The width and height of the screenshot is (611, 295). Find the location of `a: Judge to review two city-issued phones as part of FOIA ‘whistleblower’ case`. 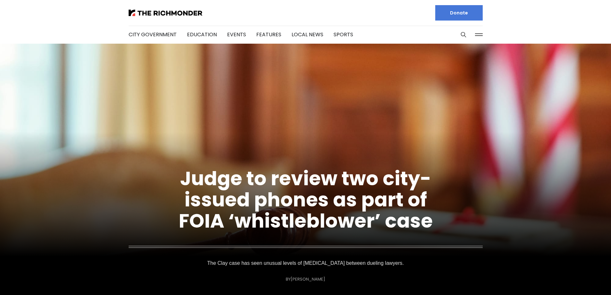

a: Judge to review two city-issued phones as part of FOIA ‘whistleblower’ case is located at coordinates (306, 200).